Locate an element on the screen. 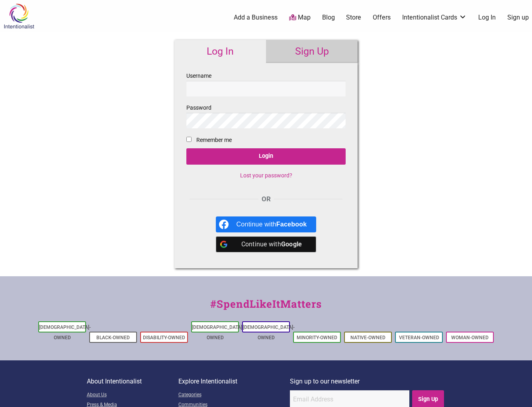 This screenshot has height=407, width=532. a: Minority-Owned is located at coordinates (317, 338).